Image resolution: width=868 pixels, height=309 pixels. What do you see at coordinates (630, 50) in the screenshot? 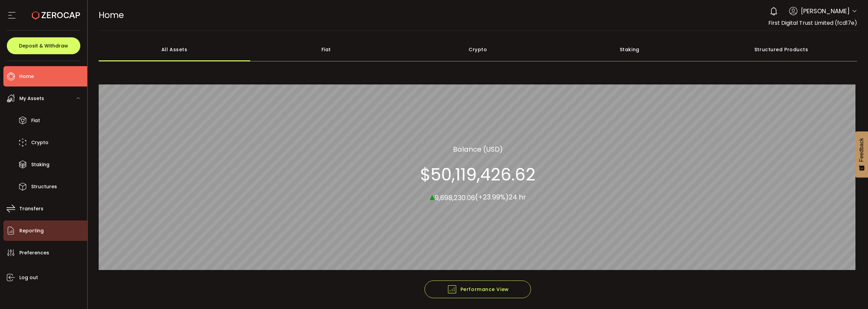
I see `div: Staking` at bounding box center [630, 50].